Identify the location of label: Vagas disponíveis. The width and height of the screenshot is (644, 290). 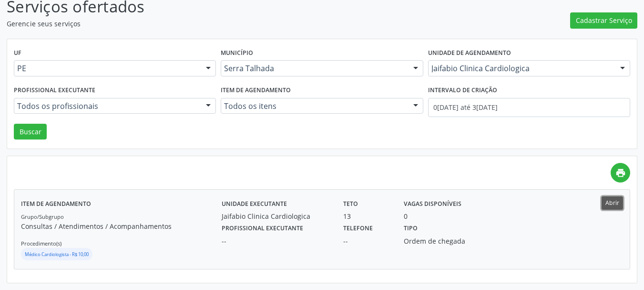
(432, 204).